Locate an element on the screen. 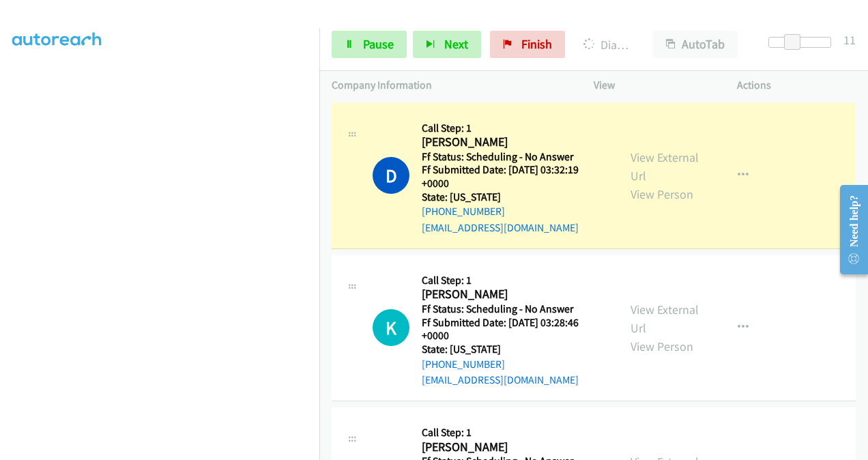 This screenshot has width=868, height=460. h1: D is located at coordinates (391, 176).